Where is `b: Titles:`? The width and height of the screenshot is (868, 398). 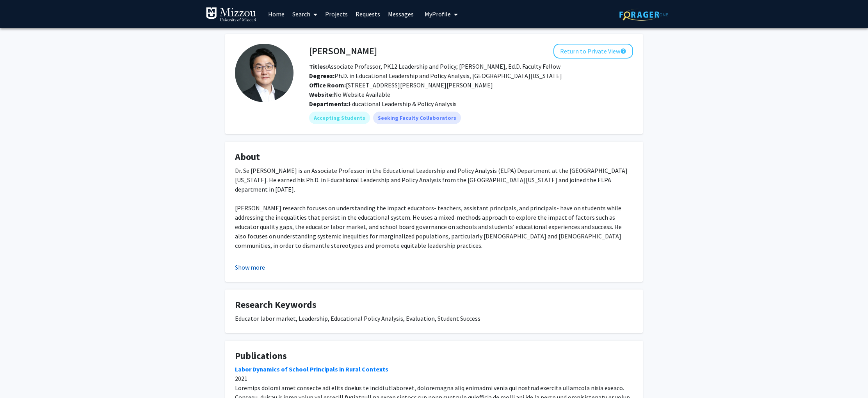
b: Titles: is located at coordinates (318, 67).